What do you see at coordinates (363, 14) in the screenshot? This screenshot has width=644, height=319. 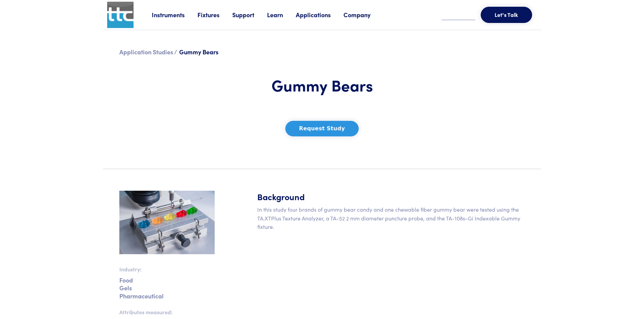 I see `a: Company` at bounding box center [363, 14].